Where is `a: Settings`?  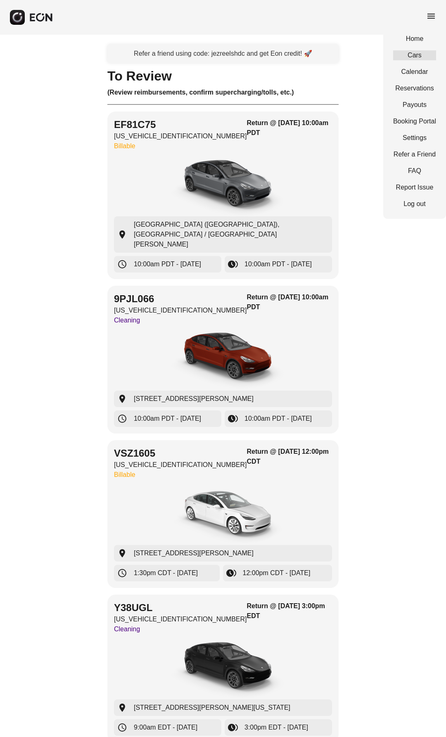
a: Settings is located at coordinates (414, 138).